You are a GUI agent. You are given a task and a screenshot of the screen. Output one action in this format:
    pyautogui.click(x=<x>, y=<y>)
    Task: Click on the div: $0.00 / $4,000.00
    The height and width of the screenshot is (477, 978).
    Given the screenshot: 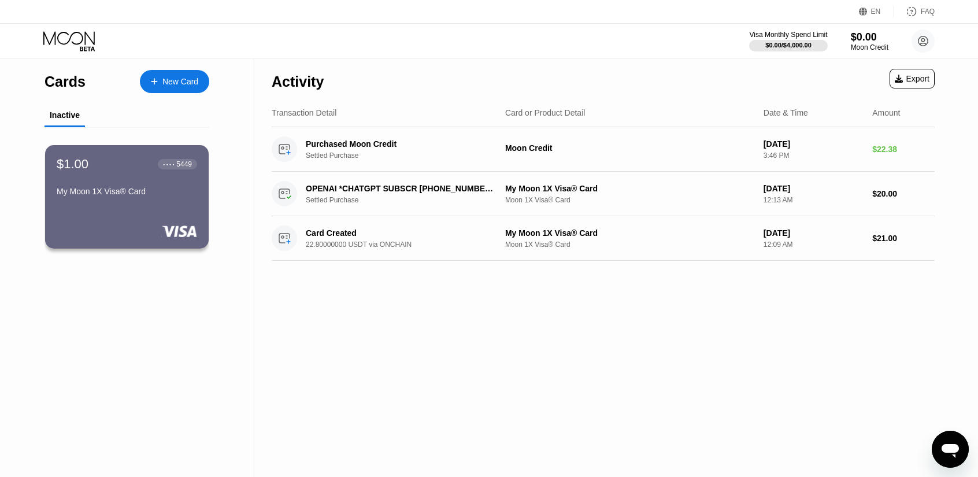 What is the action you would take?
    pyautogui.click(x=788, y=45)
    